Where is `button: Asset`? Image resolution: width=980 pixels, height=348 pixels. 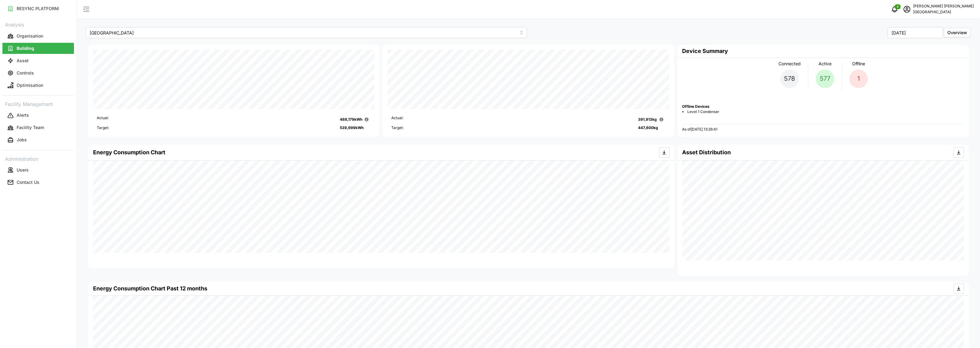 button: Asset is located at coordinates (38, 61).